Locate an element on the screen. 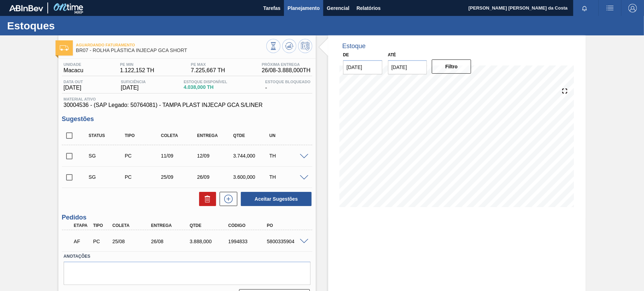 Image resolution: width=644 pixels, height=291 pixels. span: Data out is located at coordinates (73, 81).